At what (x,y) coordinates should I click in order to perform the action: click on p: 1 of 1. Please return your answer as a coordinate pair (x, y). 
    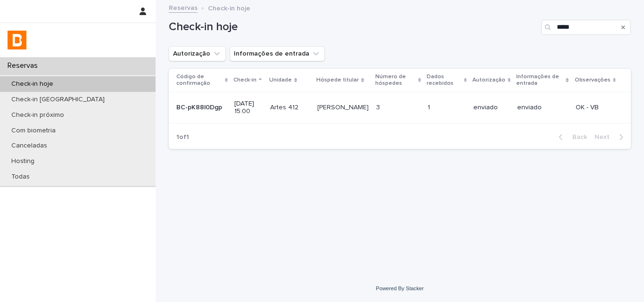
    Looking at the image, I should click on (182, 137).